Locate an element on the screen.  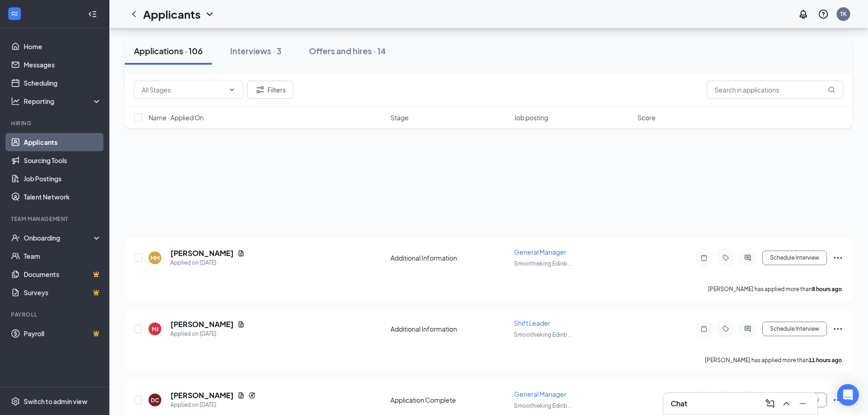
svg: Reapply is located at coordinates (252, 396).